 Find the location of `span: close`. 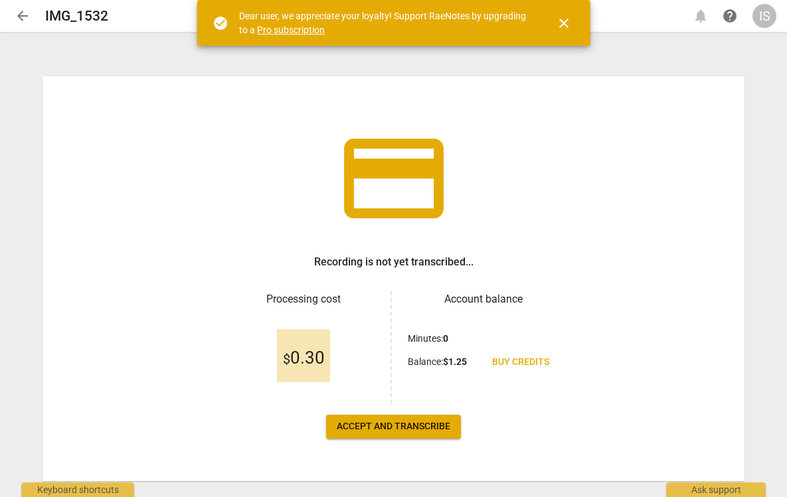

span: close is located at coordinates (564, 23).